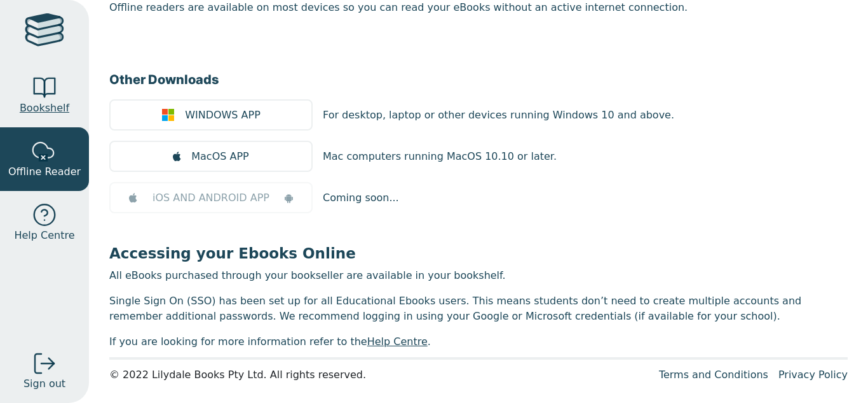 The height and width of the screenshot is (403, 868). I want to click on p: For desktop, laptop or other devices running Windows 10 and above., so click(498, 115).